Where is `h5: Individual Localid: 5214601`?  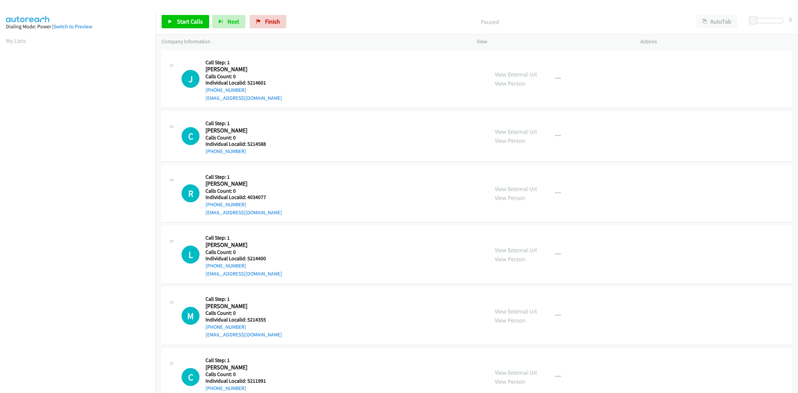 h5: Individual Localid: 5214601 is located at coordinates (244, 83).